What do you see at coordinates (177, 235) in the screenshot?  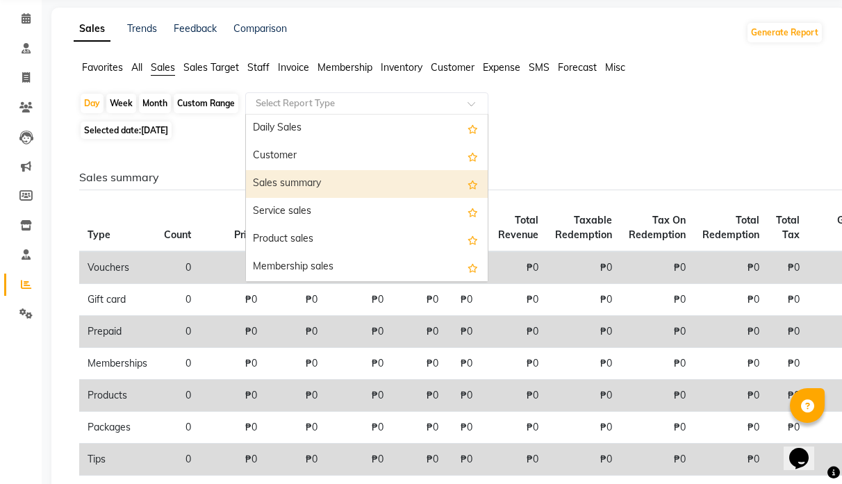 I see `span: Count` at bounding box center [177, 235].